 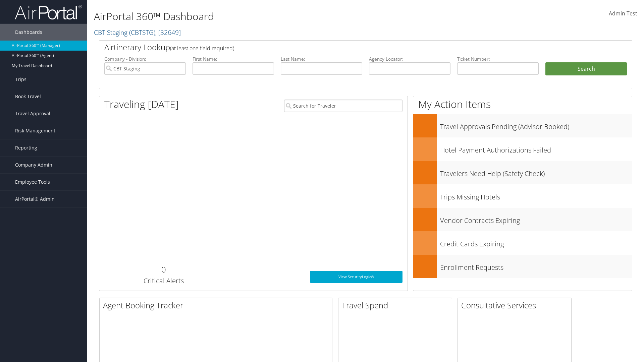 I want to click on a: Vendor Contracts Expiring, so click(x=522, y=220).